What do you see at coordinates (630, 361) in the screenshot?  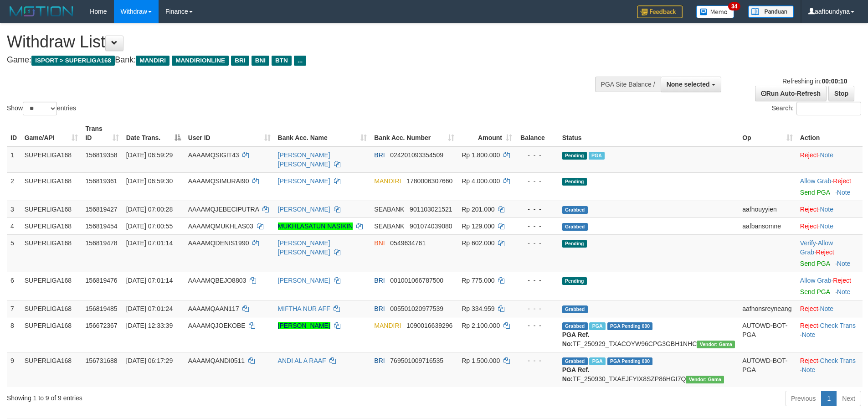 I see `span: PGA Pending` at bounding box center [630, 361].